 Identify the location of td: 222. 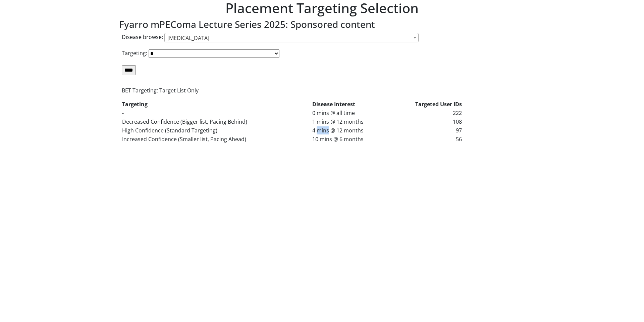
(426, 113).